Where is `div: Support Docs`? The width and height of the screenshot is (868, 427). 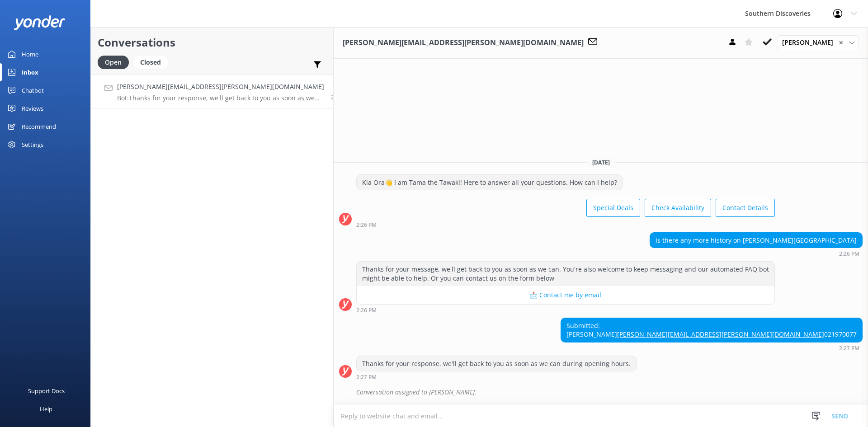
div: Support Docs is located at coordinates (46, 390).